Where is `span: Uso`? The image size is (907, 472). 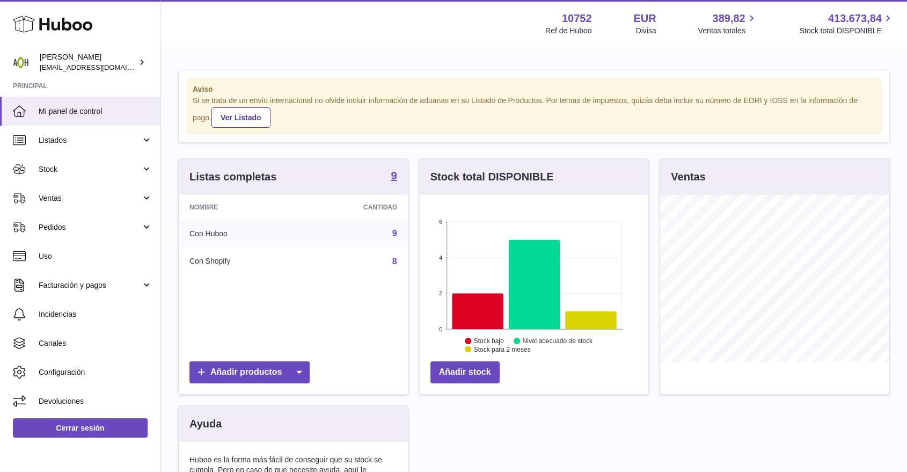
span: Uso is located at coordinates (96, 256).